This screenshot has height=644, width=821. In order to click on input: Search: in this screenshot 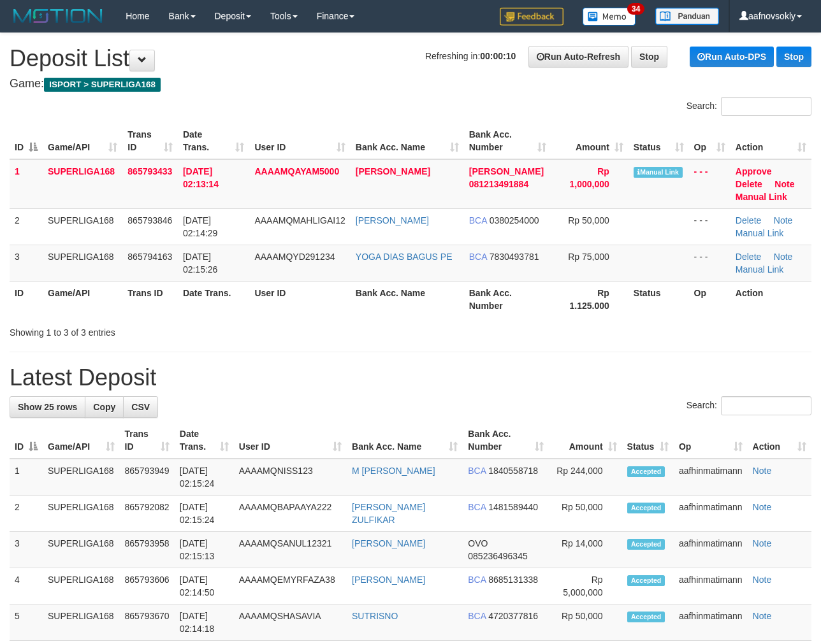, I will do `click(766, 107)`.